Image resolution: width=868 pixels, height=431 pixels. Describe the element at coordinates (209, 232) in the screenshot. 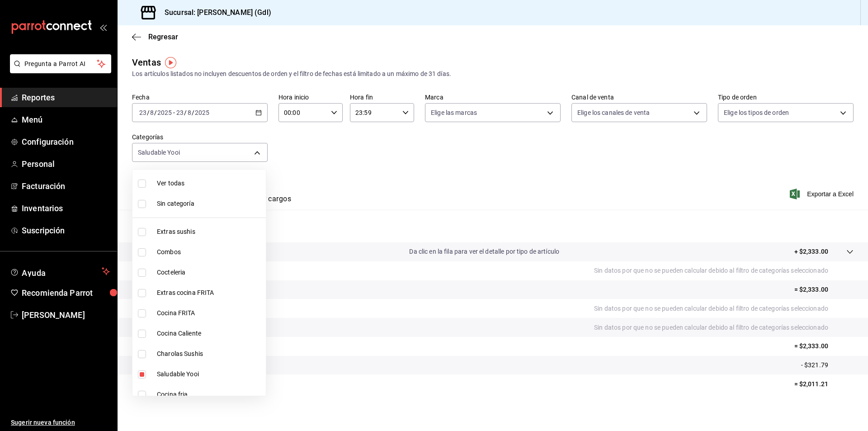

I see `span: Extras sushis` at that location.